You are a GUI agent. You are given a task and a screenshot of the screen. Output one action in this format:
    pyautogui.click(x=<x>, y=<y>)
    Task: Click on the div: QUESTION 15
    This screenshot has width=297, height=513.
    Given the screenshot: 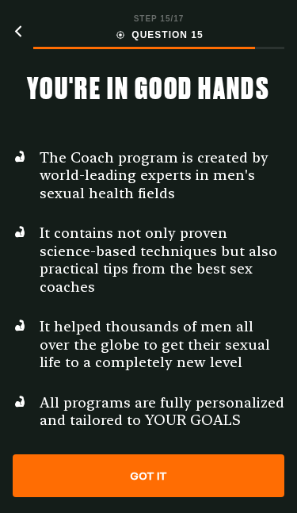 What is the action you would take?
    pyautogui.click(x=159, y=35)
    